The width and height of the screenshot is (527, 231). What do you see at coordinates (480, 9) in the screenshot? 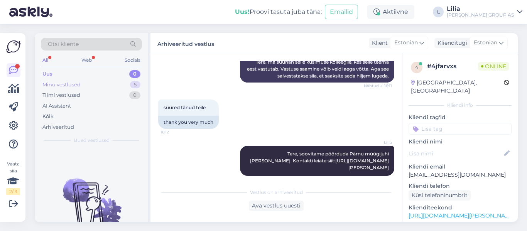
I see `div: Lilia` at bounding box center [480, 9].